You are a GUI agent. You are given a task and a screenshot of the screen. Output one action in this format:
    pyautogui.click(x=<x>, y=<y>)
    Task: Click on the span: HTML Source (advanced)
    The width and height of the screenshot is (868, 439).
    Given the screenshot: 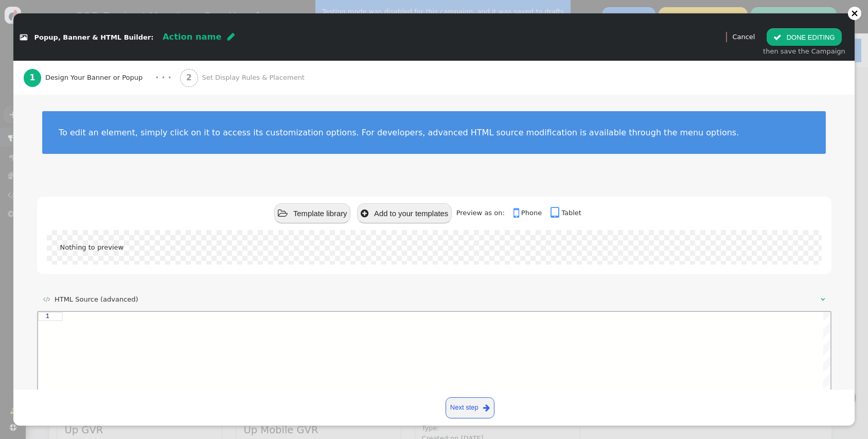 What is the action you would take?
    pyautogui.click(x=96, y=299)
    